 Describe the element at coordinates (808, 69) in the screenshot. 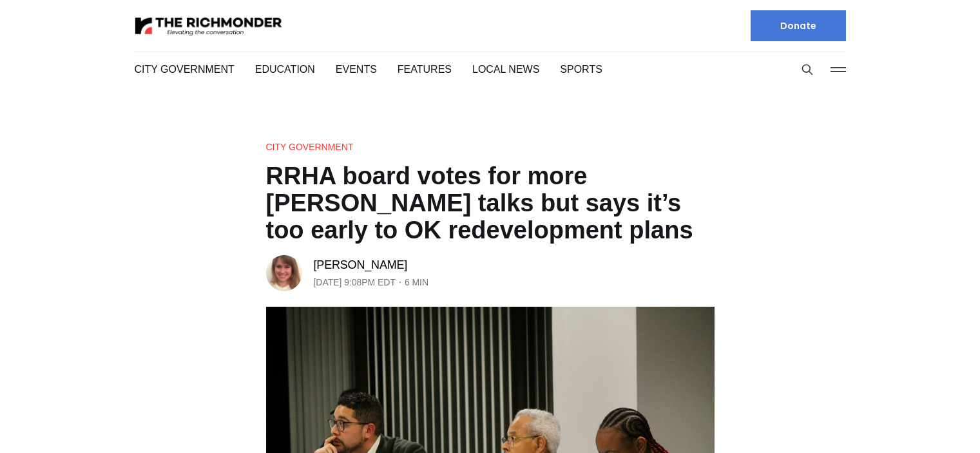

I see `button: Search this site` at that location.